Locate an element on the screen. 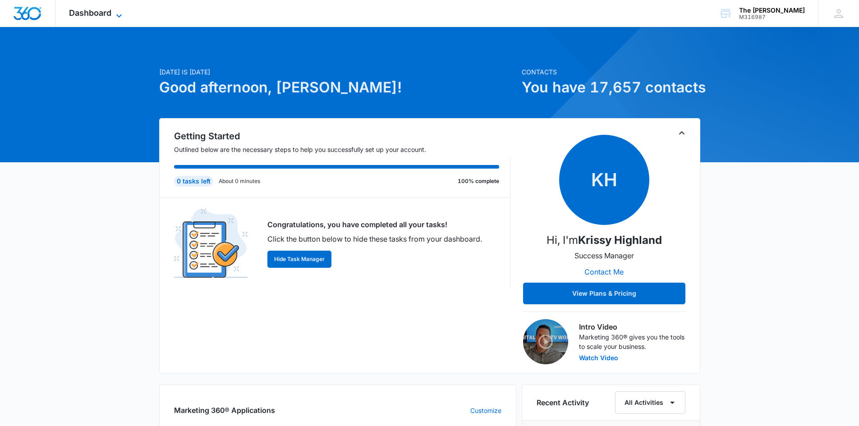  p: Outlined below are the necessary steps to help you successfully set up your account. is located at coordinates (342, 149).